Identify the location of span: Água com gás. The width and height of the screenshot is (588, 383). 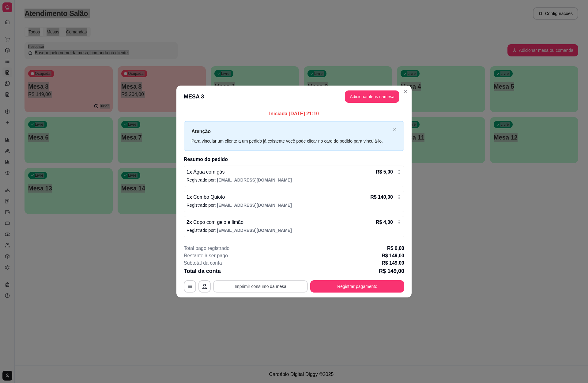
(209, 172).